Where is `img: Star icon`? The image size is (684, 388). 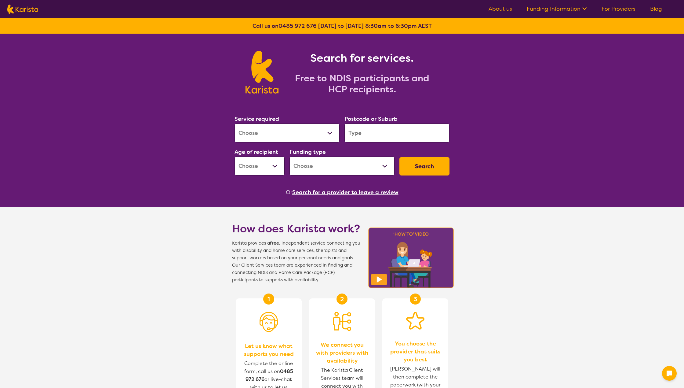 img: Star icon is located at coordinates (415, 320).